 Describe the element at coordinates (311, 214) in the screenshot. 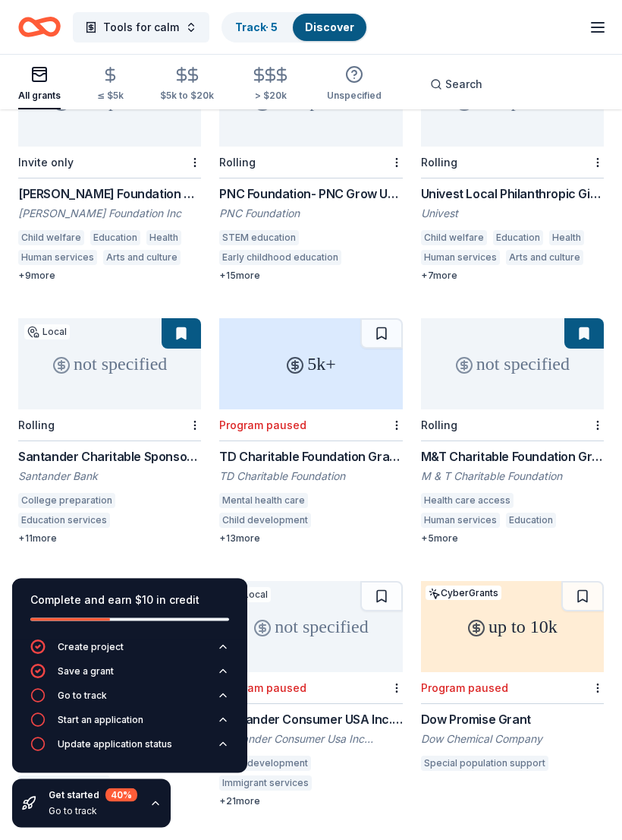

I see `div: PNC Foundation` at that location.